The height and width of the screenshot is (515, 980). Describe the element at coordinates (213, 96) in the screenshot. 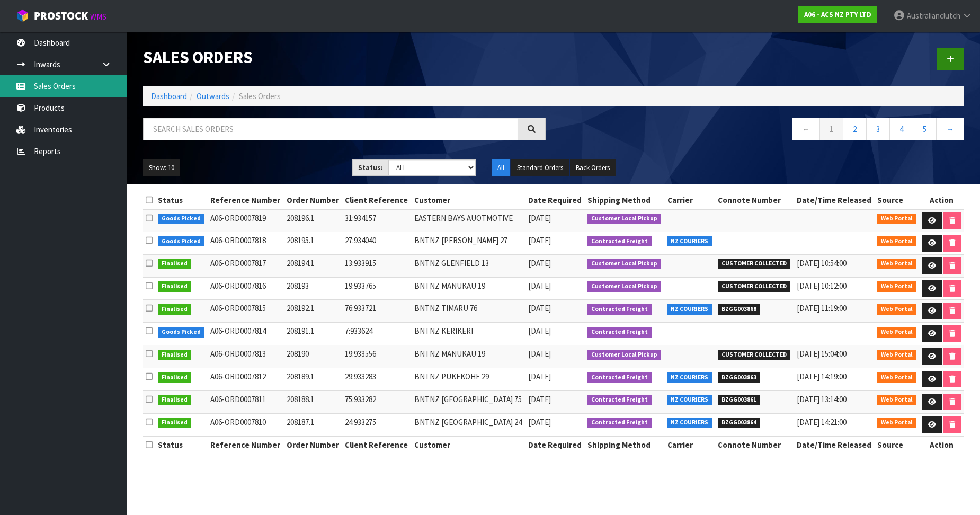

I see `a: Outwards` at that location.